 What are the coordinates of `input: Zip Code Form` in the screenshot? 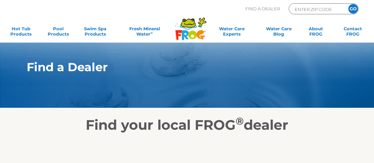 It's located at (316, 9).